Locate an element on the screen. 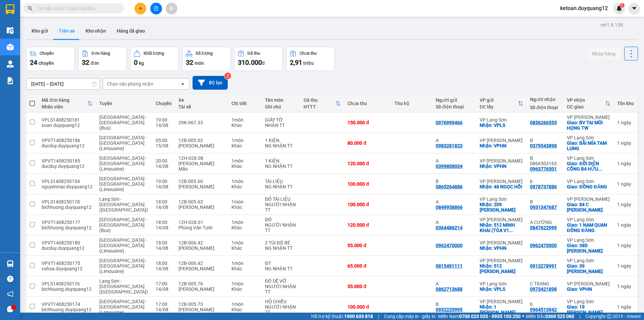 The height and width of the screenshot is (320, 644). img: solution-icon is located at coordinates (10, 81).